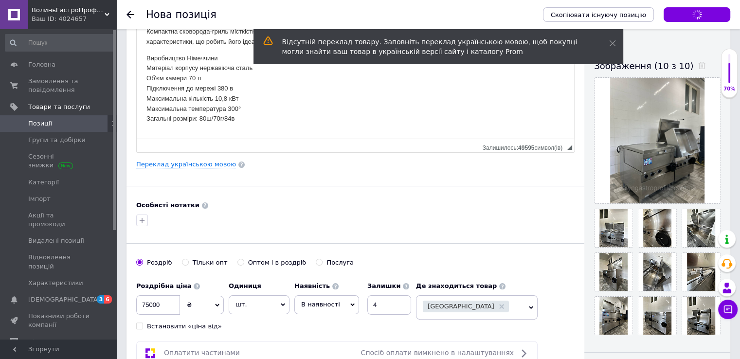 Image resolution: width=740 pixels, height=359 pixels. I want to click on div: Позиція збережена успішно, so click(434, 42).